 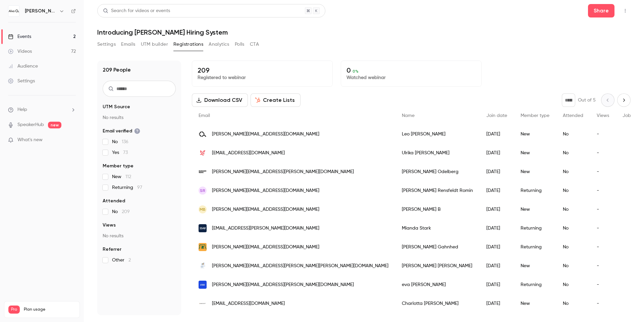 What do you see at coordinates (122, 176) in the screenshot?
I see `span: New` at bounding box center [122, 176].